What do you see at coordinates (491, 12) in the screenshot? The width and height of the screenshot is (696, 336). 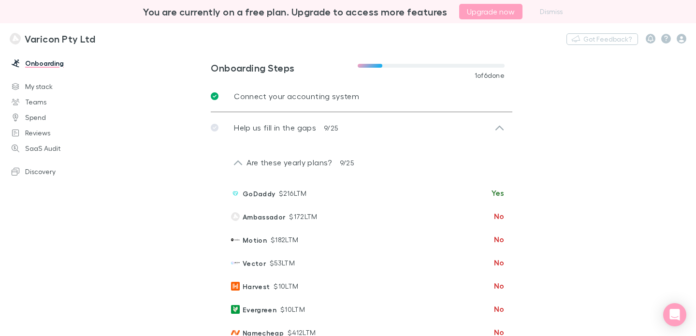 I see `button: Upgrade now` at bounding box center [491, 12].